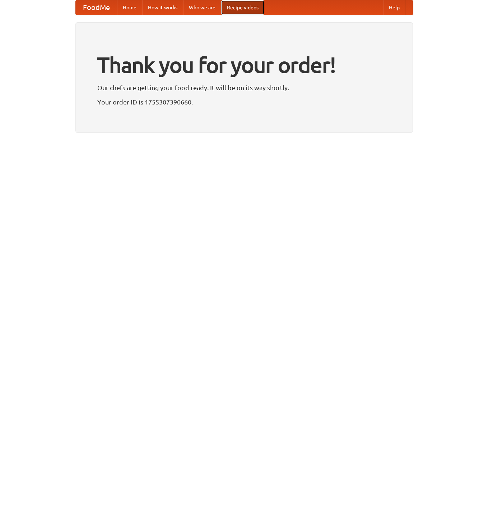  Describe the element at coordinates (130, 8) in the screenshot. I see `a: Home` at that location.